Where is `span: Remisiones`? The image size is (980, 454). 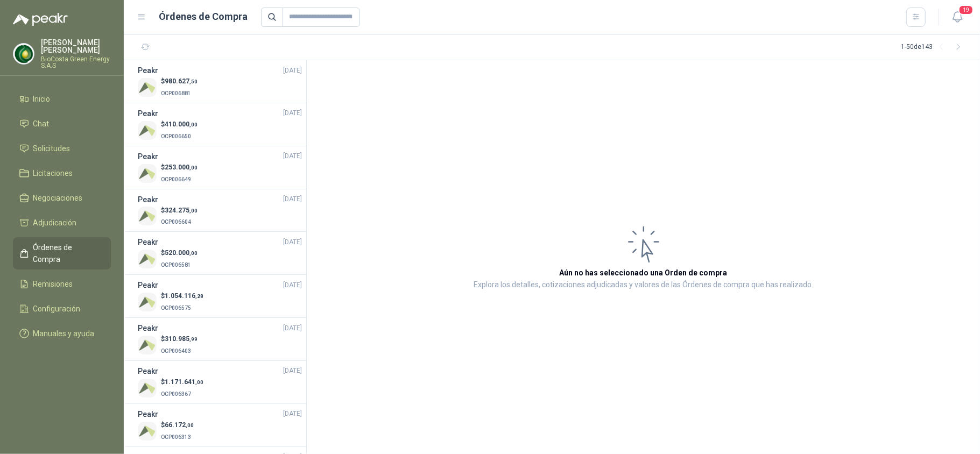 span: Remisiones is located at coordinates (53, 284).